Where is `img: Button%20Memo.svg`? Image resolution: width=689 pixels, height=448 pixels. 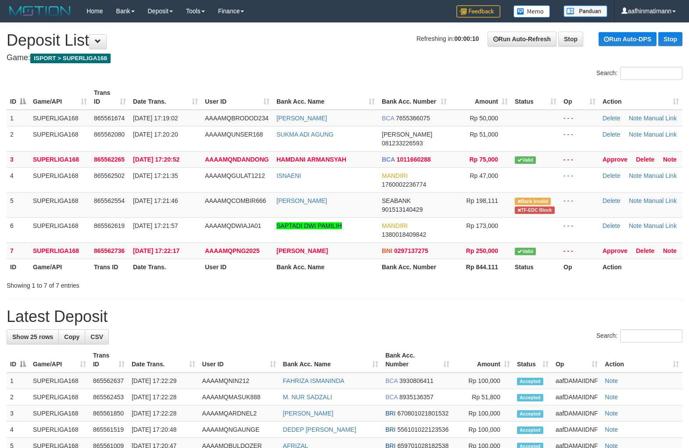
img: Button%20Memo.svg is located at coordinates (532, 11).